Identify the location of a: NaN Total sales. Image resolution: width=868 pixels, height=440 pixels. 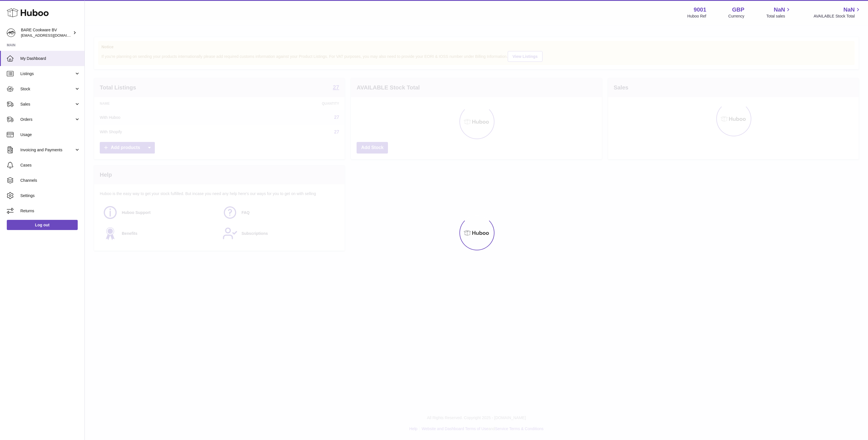
(779, 13).